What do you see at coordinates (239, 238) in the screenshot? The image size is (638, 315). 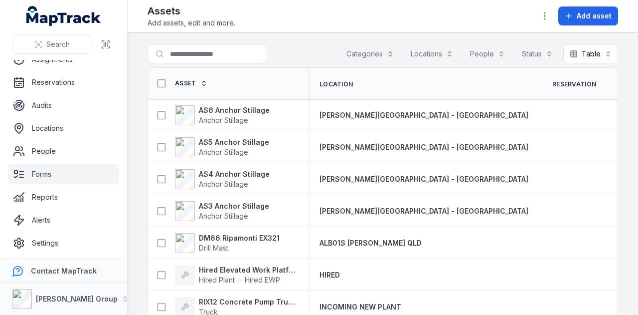 I see `strong: DM66 Ripamonti EX321` at bounding box center [239, 238].